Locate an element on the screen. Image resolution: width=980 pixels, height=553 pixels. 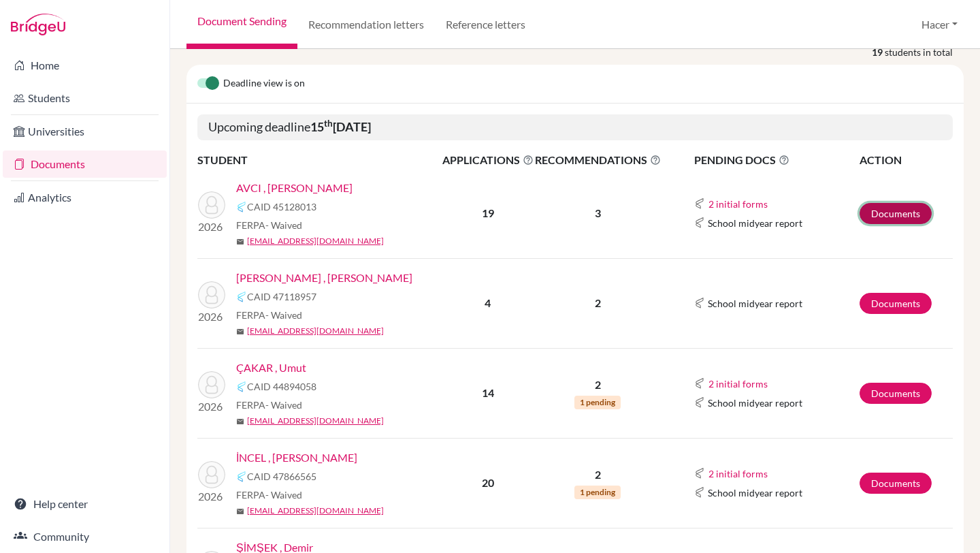
span: Deadline view is on is located at coordinates (264, 84).